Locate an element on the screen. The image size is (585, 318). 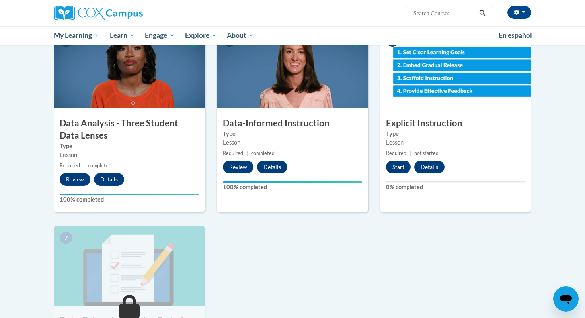
a: En español is located at coordinates (516, 35).